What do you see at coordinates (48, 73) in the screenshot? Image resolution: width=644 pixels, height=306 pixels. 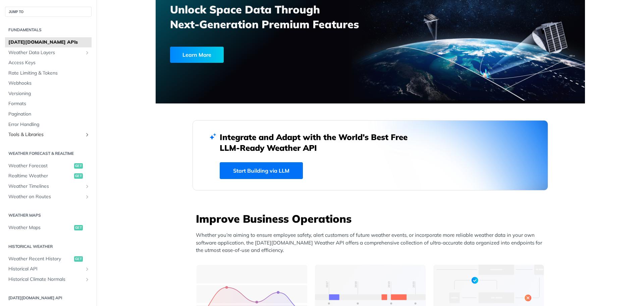 I see `a: Rate Limiting & Tokens` at bounding box center [48, 73].